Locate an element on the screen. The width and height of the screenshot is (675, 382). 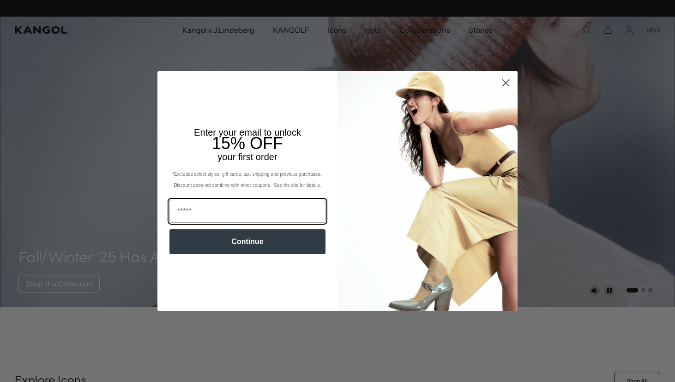
img: 93be19ad-e773-4382-80b9-c9d740c9197f.jpeg is located at coordinates (428, 191).